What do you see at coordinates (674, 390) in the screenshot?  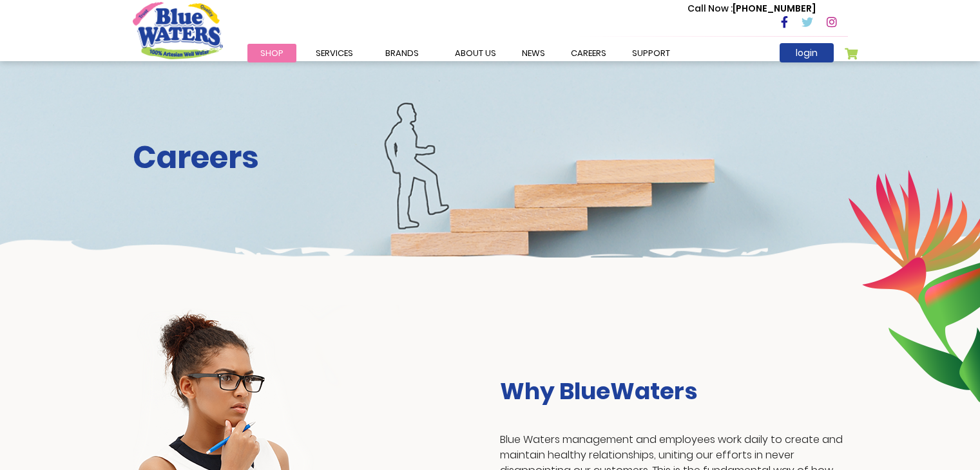 I see `h3: Why BlueWaters` at bounding box center [674, 390].